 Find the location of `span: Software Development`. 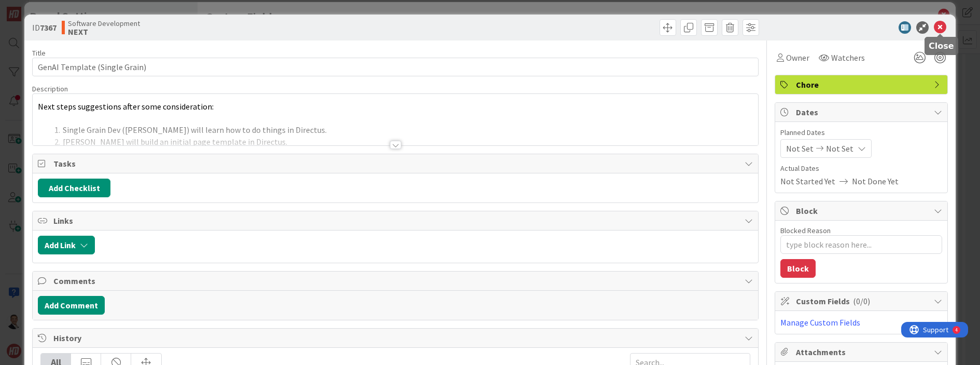

span: Software Development is located at coordinates (104, 23).